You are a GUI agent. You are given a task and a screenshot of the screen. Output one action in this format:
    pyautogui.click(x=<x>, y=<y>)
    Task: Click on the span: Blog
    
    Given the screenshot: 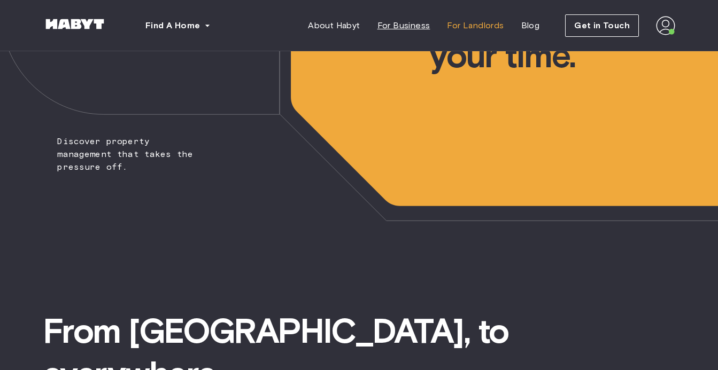 What is the action you would take?
    pyautogui.click(x=530, y=26)
    